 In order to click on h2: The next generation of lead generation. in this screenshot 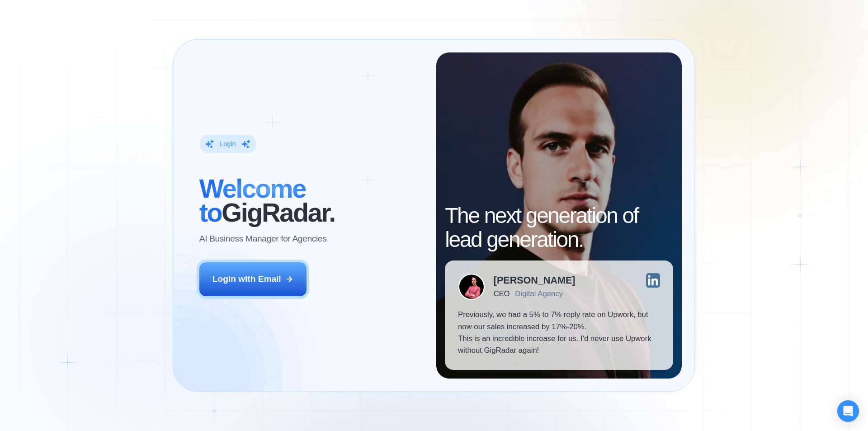, I will do `click(559, 228)`.